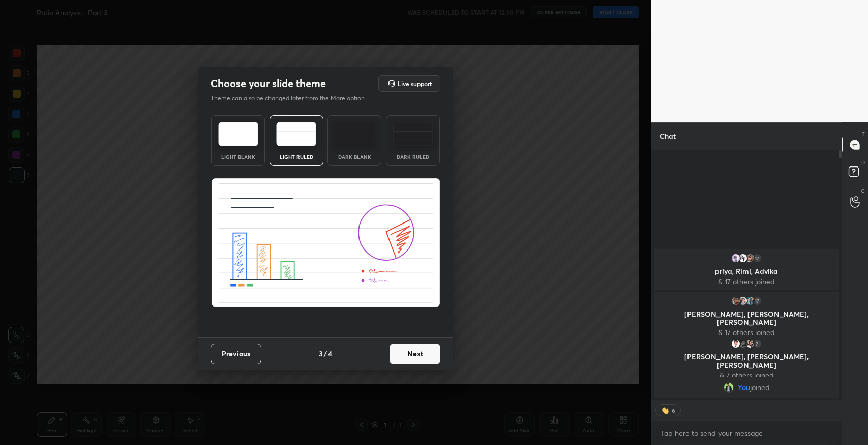 This screenshot has width=868, height=445. Describe the element at coordinates (760, 388) in the screenshot. I see `span: joined` at that location.